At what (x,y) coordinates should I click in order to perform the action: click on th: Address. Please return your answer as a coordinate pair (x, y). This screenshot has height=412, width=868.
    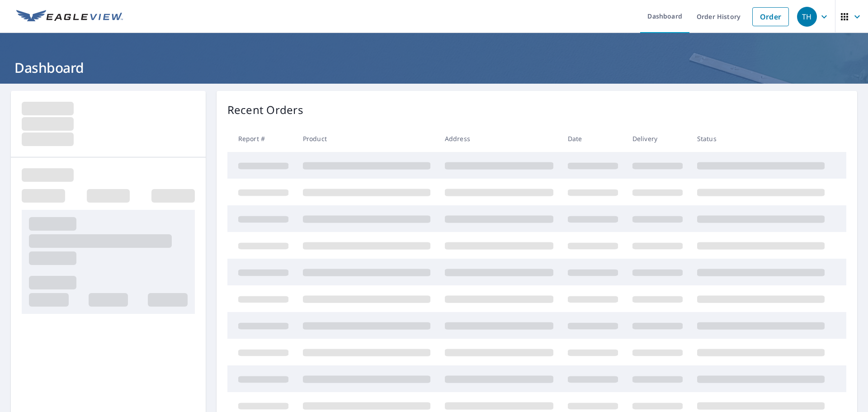
    Looking at the image, I should click on (499, 139).